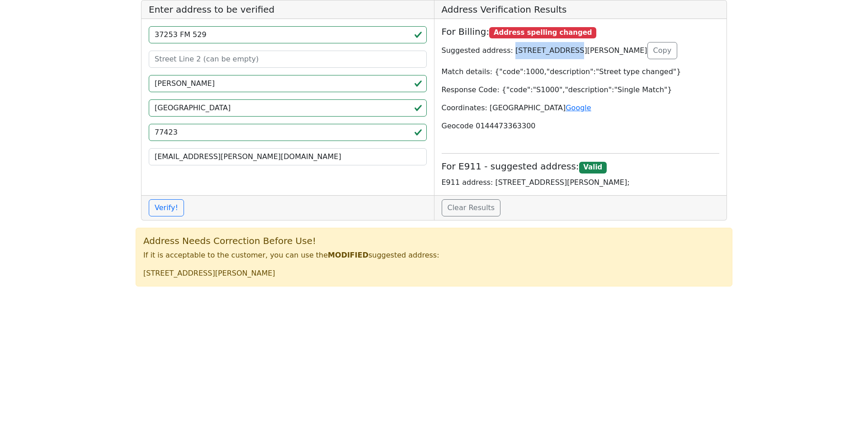 The height and width of the screenshot is (427, 868). Describe the element at coordinates (578, 108) in the screenshot. I see `a: Google` at that location.